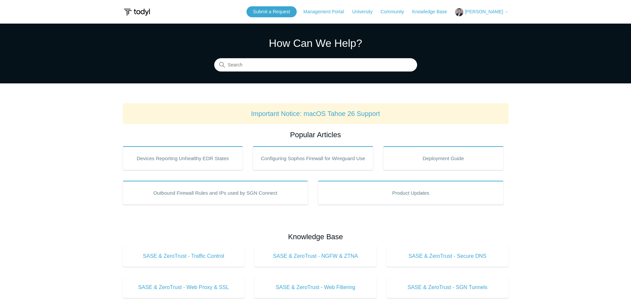 The width and height of the screenshot is (631, 307). What do you see at coordinates (272, 12) in the screenshot?
I see `a: Submit a Request` at bounding box center [272, 12].